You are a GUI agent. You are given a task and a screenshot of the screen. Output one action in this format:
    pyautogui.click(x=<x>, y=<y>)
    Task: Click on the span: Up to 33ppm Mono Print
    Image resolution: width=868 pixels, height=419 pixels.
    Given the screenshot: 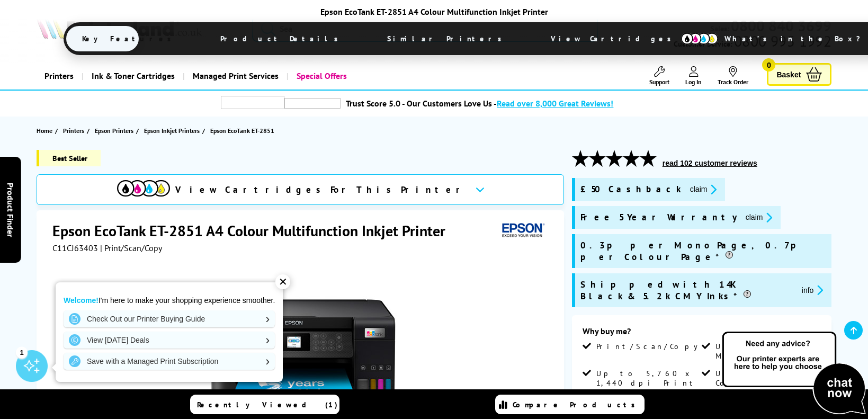 What is the action you would take?
    pyautogui.click(x=767, y=351)
    